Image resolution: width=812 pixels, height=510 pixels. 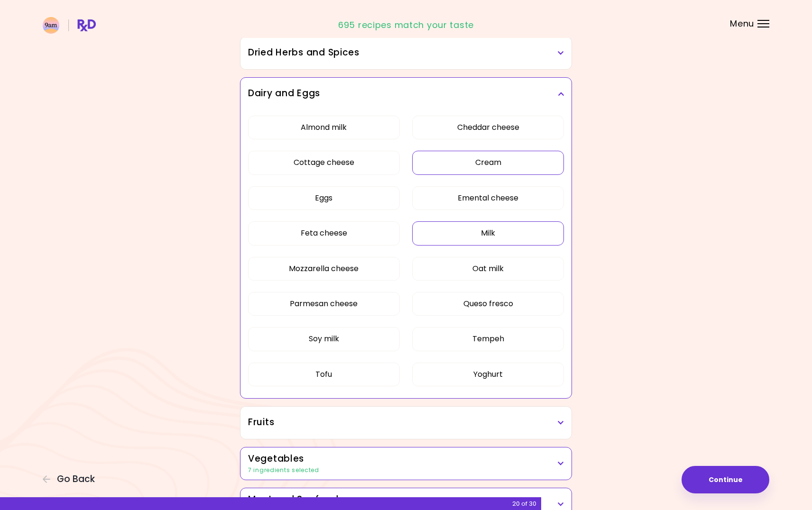 What do you see at coordinates (488, 339) in the screenshot?
I see `button: Tempeh` at bounding box center [488, 339].